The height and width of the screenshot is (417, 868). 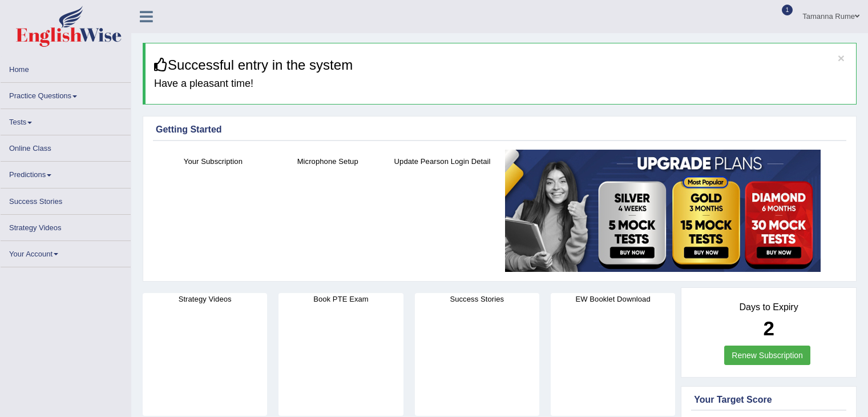 What do you see at coordinates (769, 400) in the screenshot?
I see `div: Your Target Score` at bounding box center [769, 400].